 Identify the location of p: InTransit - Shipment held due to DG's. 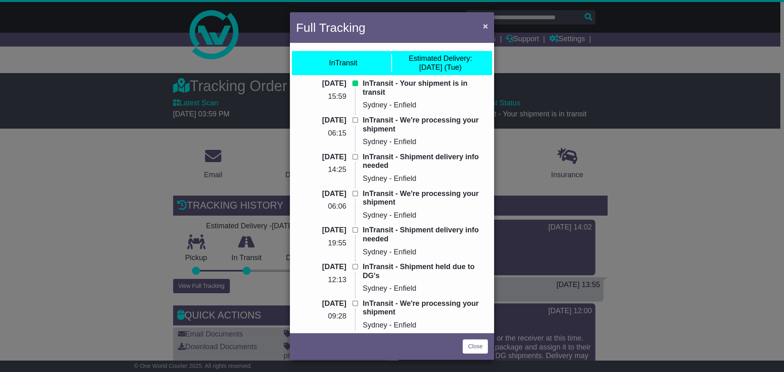
(425, 271).